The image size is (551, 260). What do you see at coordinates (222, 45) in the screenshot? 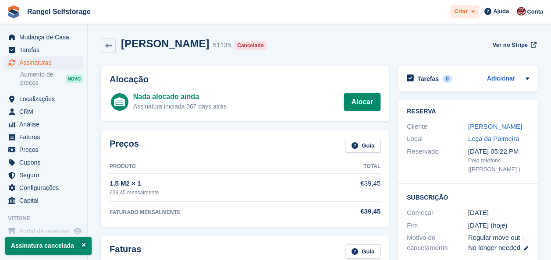
I see `div: 51135` at bounding box center [222, 45].